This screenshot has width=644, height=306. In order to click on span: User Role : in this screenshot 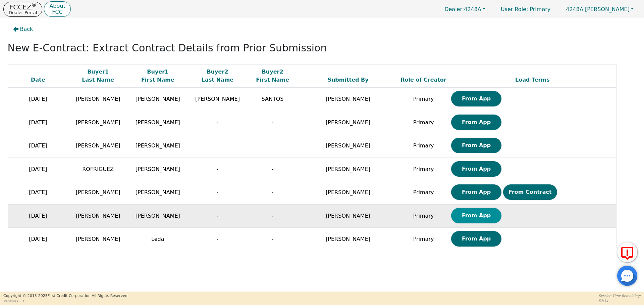, I will do `click(515, 9)`.